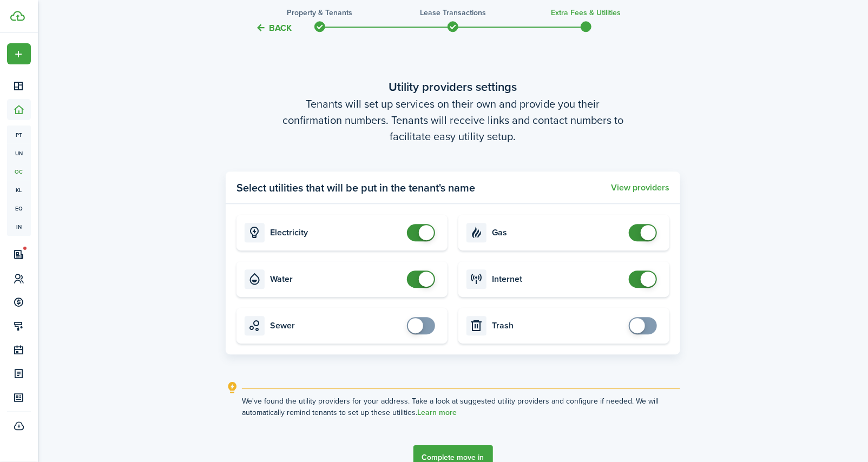 The height and width of the screenshot is (462, 868). What do you see at coordinates (335, 232) in the screenshot?
I see `card-title: Electricity` at bounding box center [335, 232].